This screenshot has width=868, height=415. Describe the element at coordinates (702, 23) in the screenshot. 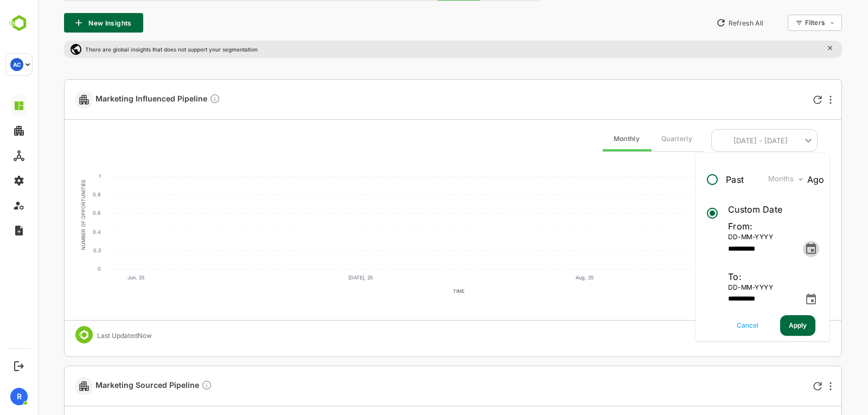

I see `button: Refresh All` at that location.